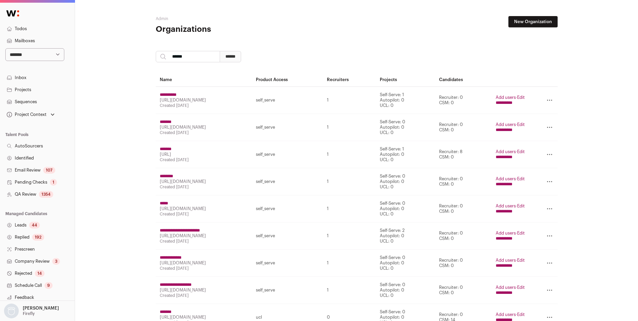  I want to click on div: 14, so click(40, 273).